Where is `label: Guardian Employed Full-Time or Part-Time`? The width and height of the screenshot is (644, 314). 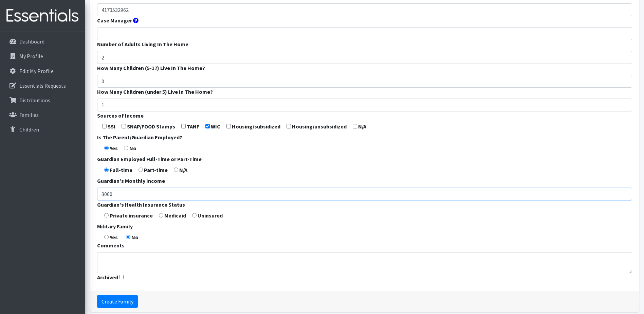
label: Guardian Employed Full-Time or Part-Time is located at coordinates (149, 159).